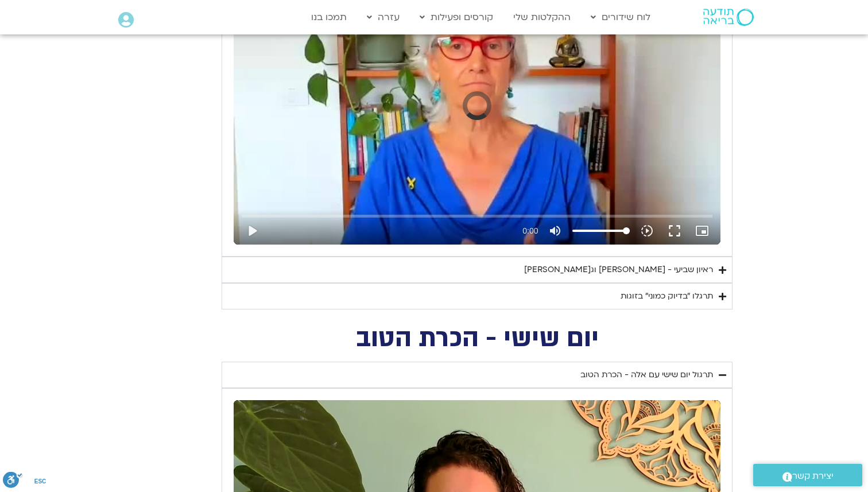 This screenshot has width=868, height=492. I want to click on a: קורסים ופעילות, so click(457, 17).